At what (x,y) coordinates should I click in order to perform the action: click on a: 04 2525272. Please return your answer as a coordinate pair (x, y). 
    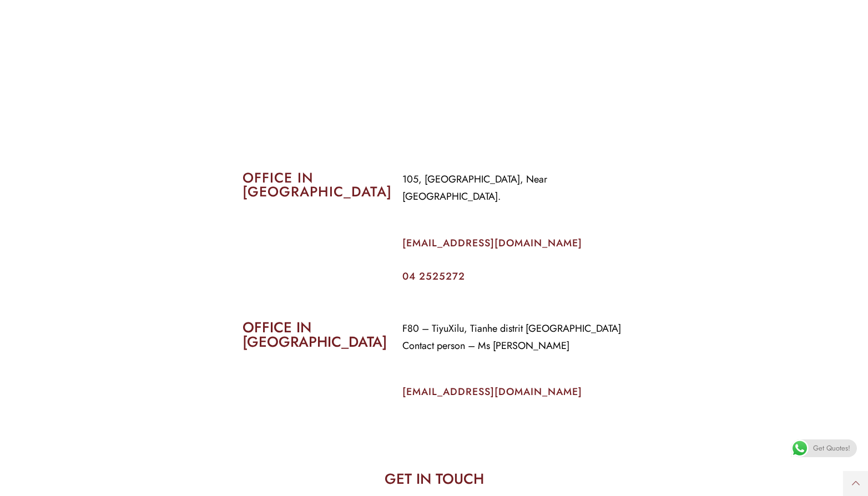
    Looking at the image, I should click on (434, 276).